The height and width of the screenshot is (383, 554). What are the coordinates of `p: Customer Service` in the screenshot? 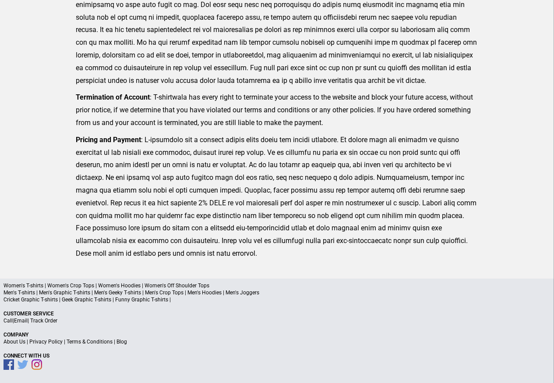 It's located at (277, 313).